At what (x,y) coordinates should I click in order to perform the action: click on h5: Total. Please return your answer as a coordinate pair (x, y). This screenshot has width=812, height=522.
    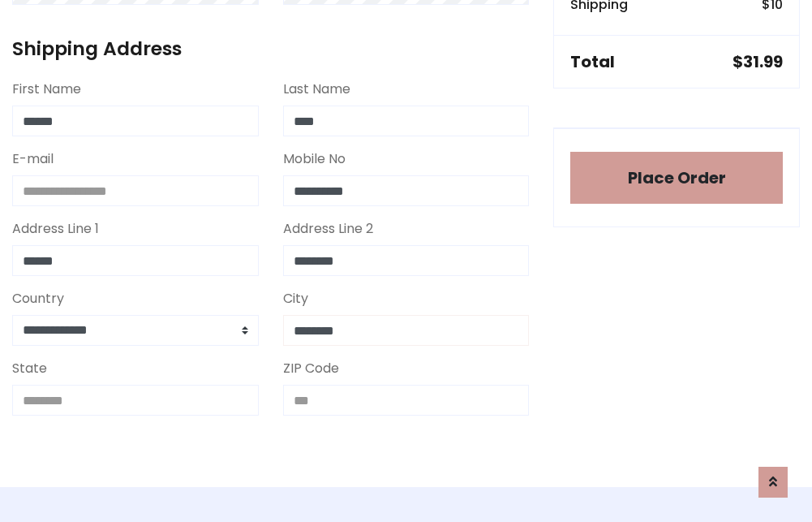
    Looking at the image, I should click on (592, 62).